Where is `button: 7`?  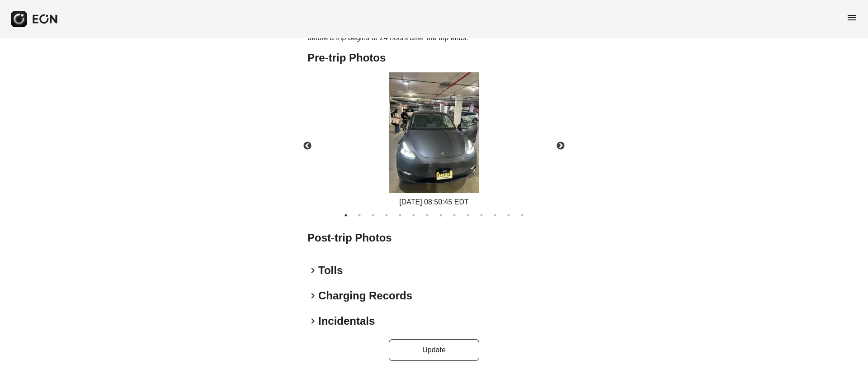
button: 7 is located at coordinates (427, 215).